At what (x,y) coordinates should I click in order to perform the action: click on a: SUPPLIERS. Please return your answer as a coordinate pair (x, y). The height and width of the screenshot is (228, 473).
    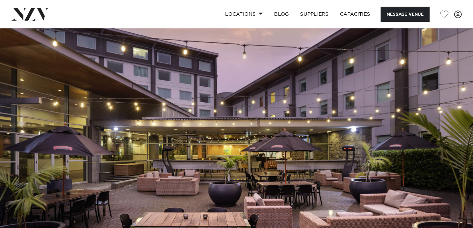
    Looking at the image, I should click on (314, 14).